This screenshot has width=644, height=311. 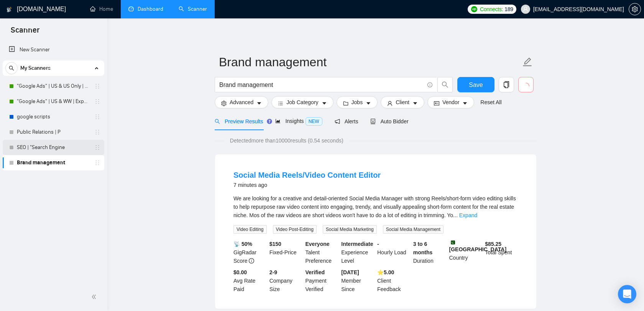 I want to click on span: NEW, so click(x=314, y=121).